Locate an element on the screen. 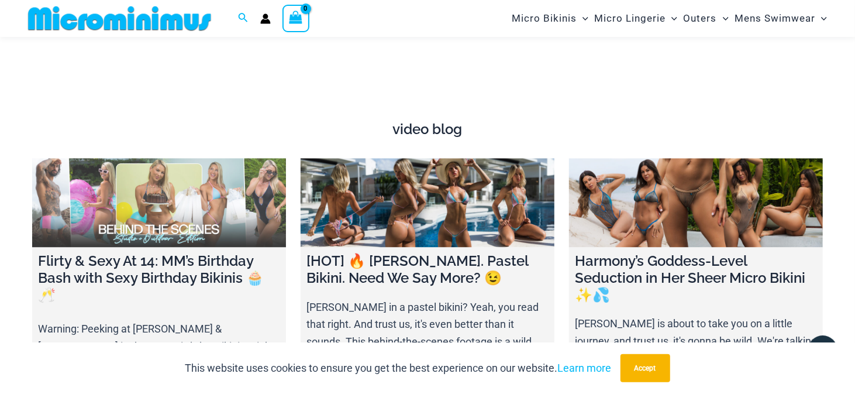  a: OutersMenu ToggleMenu Toggle is located at coordinates (706, 18).